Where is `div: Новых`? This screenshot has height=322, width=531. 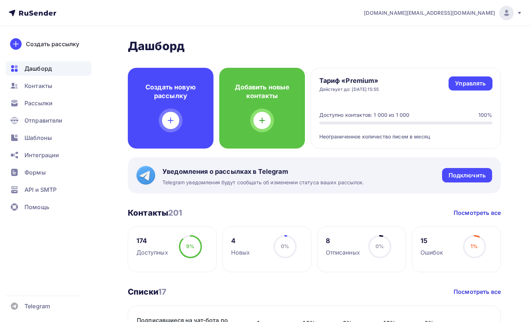
div: Новых is located at coordinates (241, 252).